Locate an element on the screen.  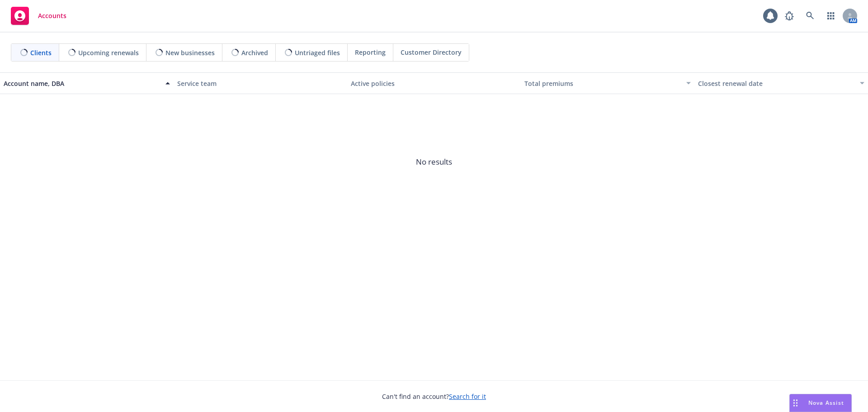
span: Upcoming renewals is located at coordinates (109, 52).